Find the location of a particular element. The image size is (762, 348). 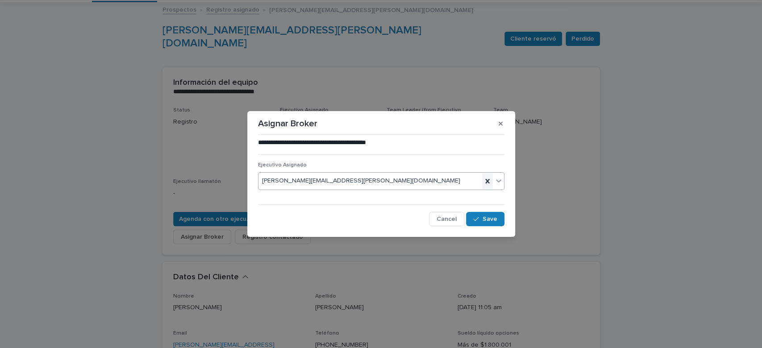

button: Cancel is located at coordinates (446, 219).